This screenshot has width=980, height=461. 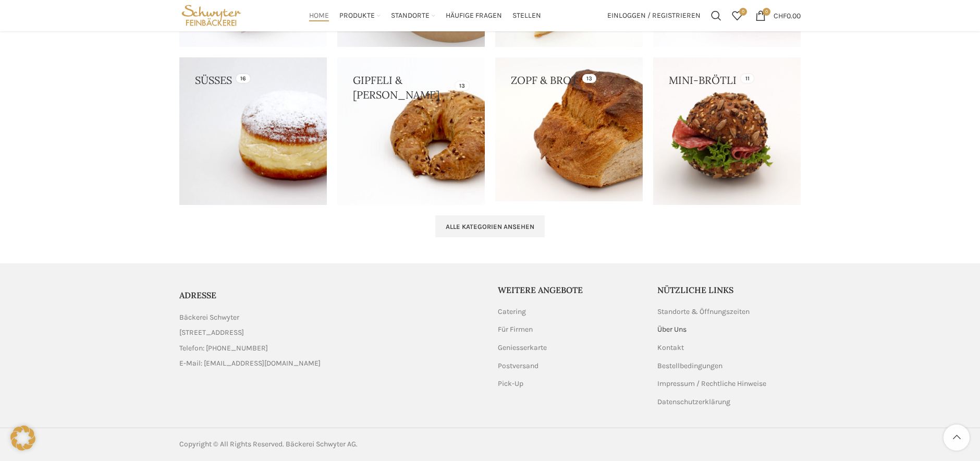 What do you see at coordinates (512, 312) in the screenshot?
I see `a: Catering` at bounding box center [512, 312].